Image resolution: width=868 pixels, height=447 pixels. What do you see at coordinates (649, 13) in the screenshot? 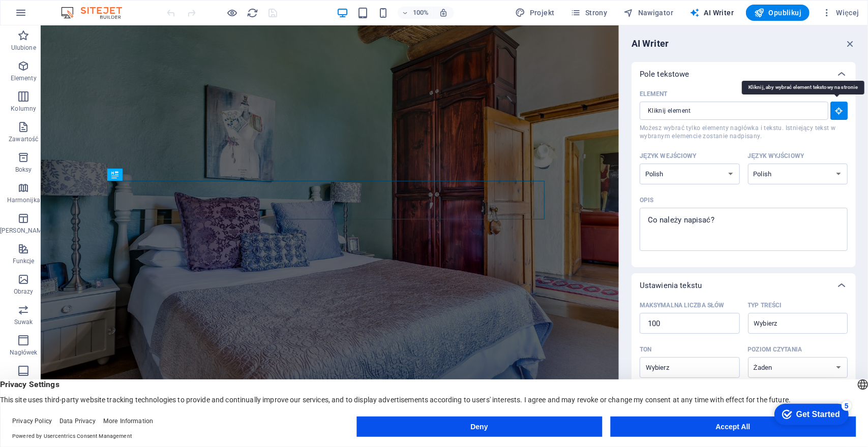
I see `span: Nawigator` at bounding box center [649, 13].